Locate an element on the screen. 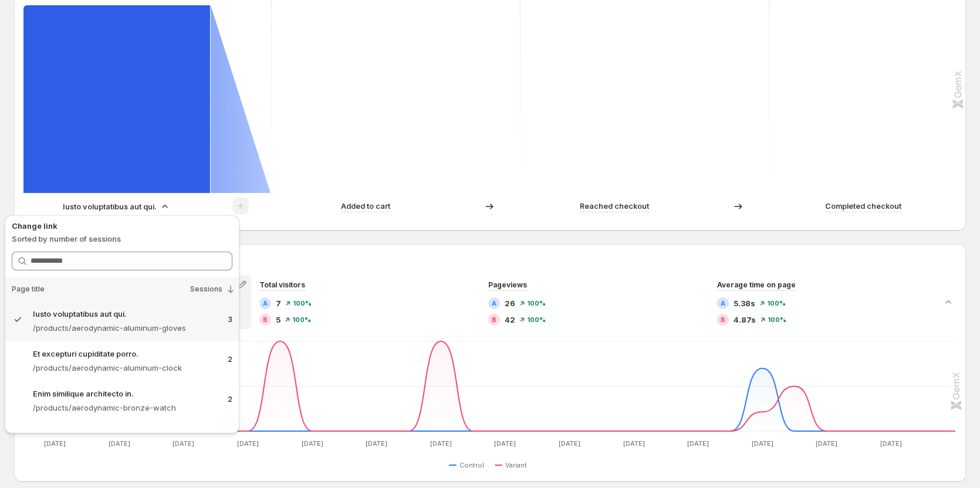 This screenshot has height=488, width=980. span: Control is located at coordinates (471, 465).